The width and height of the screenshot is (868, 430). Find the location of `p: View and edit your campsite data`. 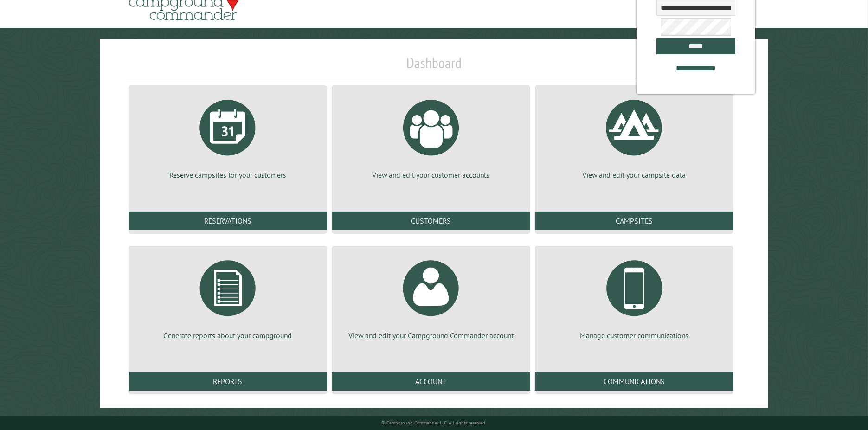

p: View and edit your campsite data is located at coordinates (634, 175).